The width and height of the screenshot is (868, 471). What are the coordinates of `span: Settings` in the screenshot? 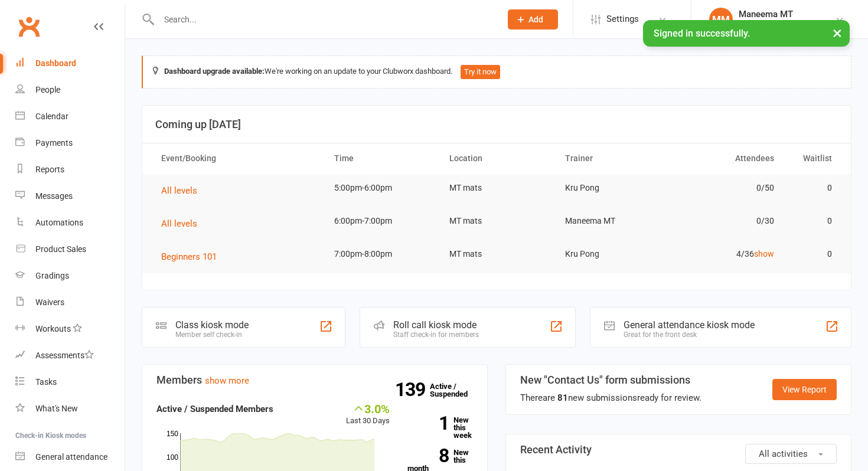 It's located at (623, 19).